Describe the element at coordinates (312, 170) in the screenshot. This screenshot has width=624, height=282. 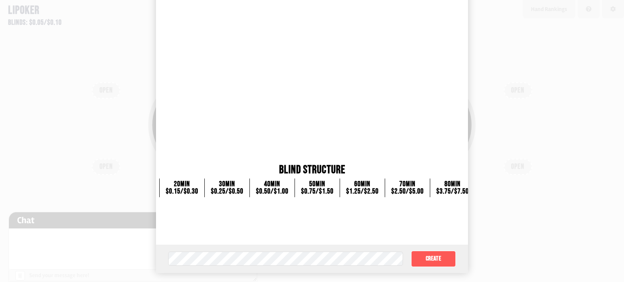
I see `div: Blind Structure` at that location.